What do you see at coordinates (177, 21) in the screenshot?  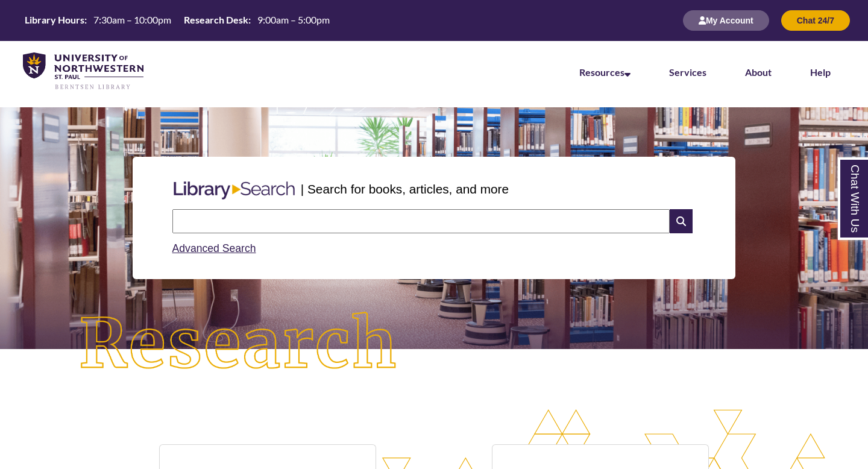 I see `a: Hours Today` at bounding box center [177, 21].